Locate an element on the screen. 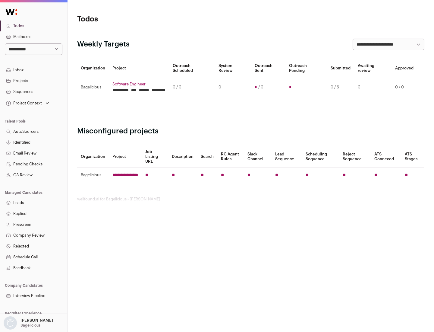 This screenshot has width=434, height=332. th: Outreach Pending is located at coordinates (306, 68).